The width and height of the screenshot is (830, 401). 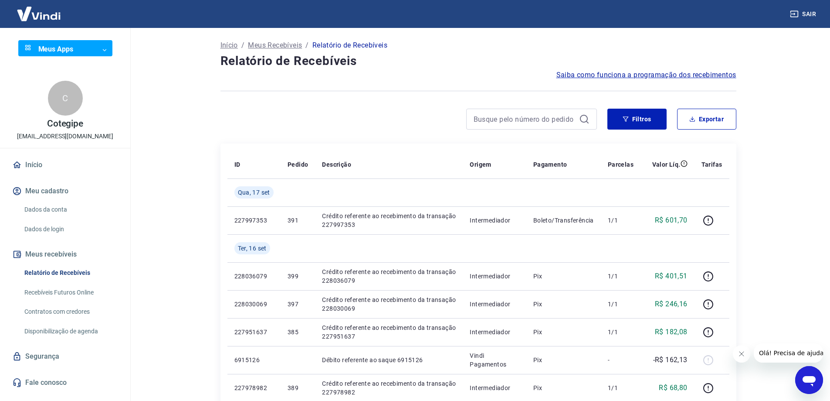 What do you see at coordinates (550, 164) in the screenshot?
I see `p: Pagamento` at bounding box center [550, 164].